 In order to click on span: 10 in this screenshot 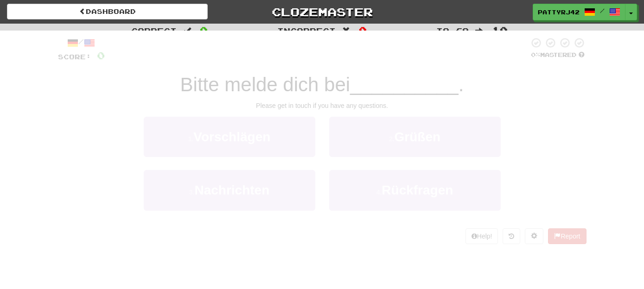, I will do `click(500, 30)`.